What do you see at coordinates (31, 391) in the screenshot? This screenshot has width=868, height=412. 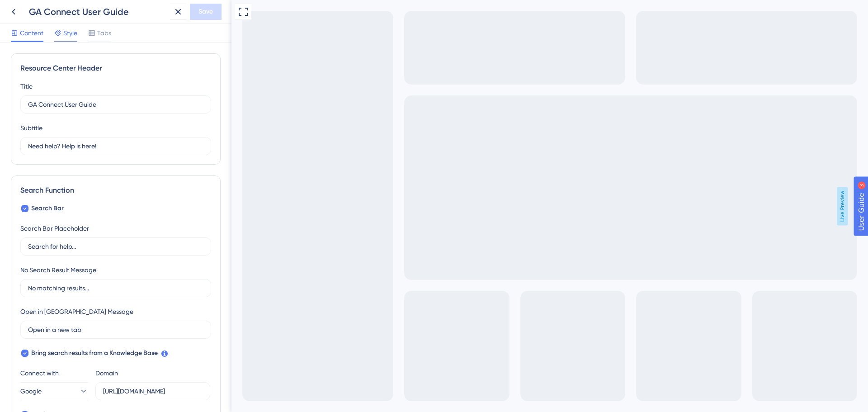 I see `span: Google` at bounding box center [31, 391].